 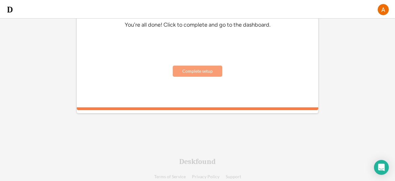 I want to click on div: 100%, so click(x=197, y=109).